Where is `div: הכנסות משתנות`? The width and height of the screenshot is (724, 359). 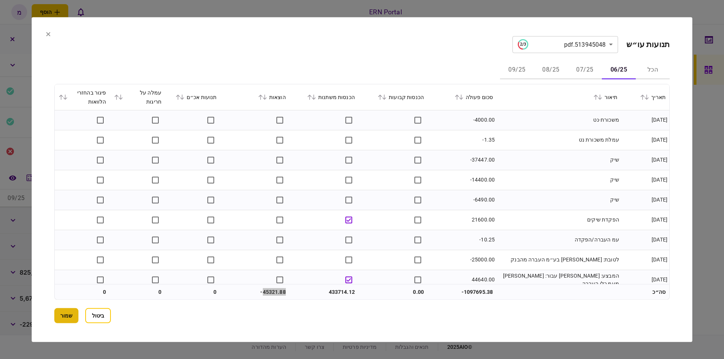 div: הכנסות משתנות is located at coordinates (324, 97).